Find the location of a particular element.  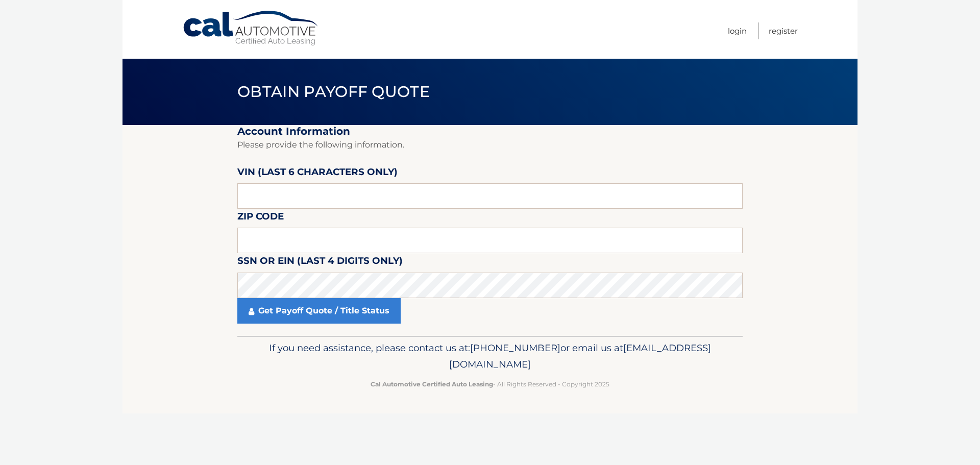

p: Please provide the following information. is located at coordinates (490, 145).